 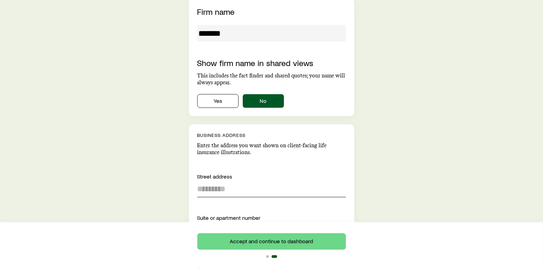 What do you see at coordinates (272, 222) in the screenshot?
I see `div: Suite or apartment number` at bounding box center [272, 222].